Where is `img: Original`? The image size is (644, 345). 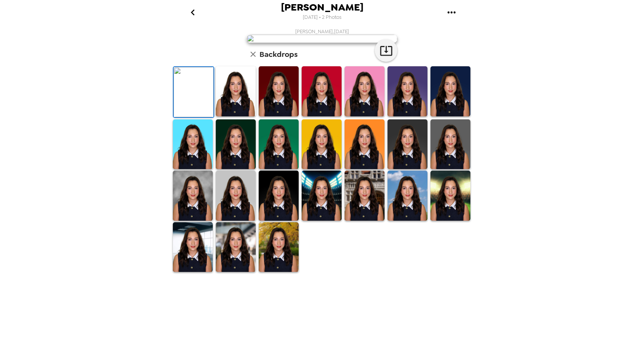 img: Original is located at coordinates (194, 92).